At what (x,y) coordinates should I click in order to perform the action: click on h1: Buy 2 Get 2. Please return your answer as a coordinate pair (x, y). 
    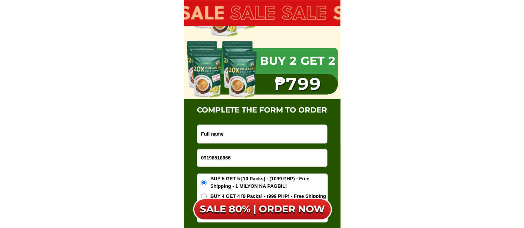
    Looking at the image, I should click on (298, 61).